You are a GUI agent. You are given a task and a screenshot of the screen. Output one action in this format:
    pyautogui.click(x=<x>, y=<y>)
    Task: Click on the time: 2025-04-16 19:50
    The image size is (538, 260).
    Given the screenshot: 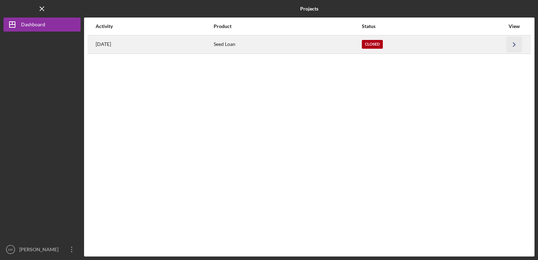 What is the action you would take?
    pyautogui.click(x=103, y=44)
    